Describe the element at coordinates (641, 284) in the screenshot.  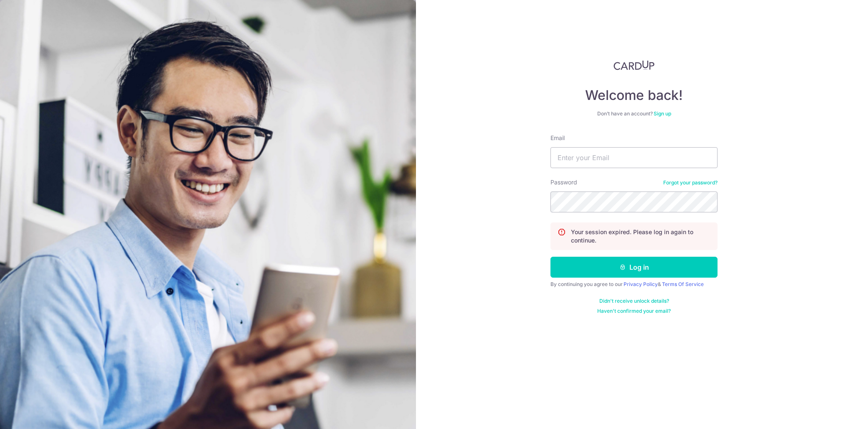
I see `a: Privacy Policy` at that location.